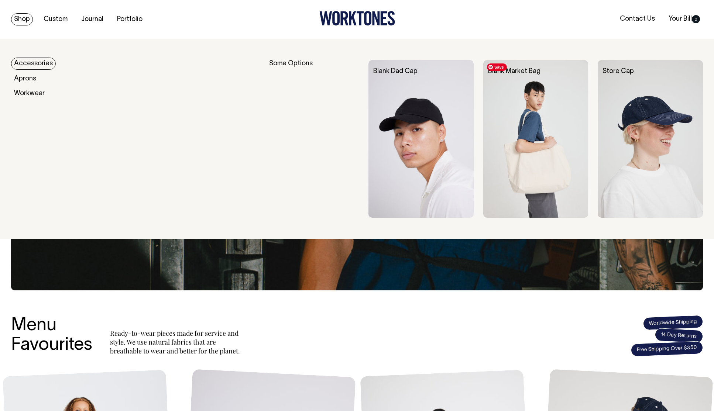 The height and width of the screenshot is (411, 714). What do you see at coordinates (421, 139) in the screenshot?
I see `img: Blank Dad Cap` at bounding box center [421, 139].